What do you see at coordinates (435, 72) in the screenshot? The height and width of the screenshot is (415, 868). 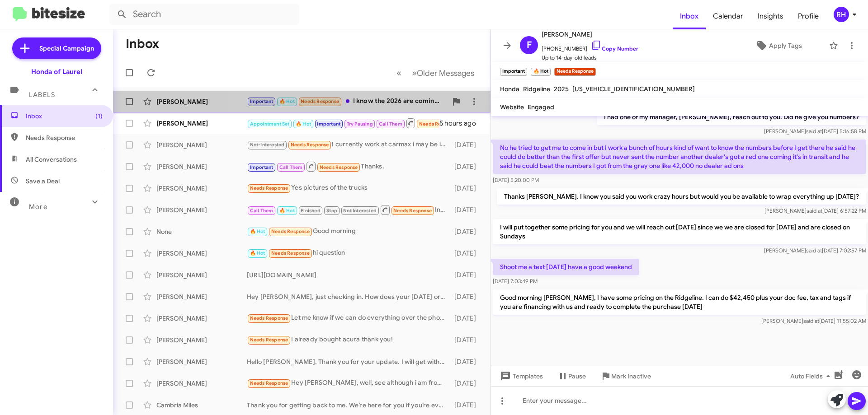 I see `nav: Page navigation example` at bounding box center [435, 72].